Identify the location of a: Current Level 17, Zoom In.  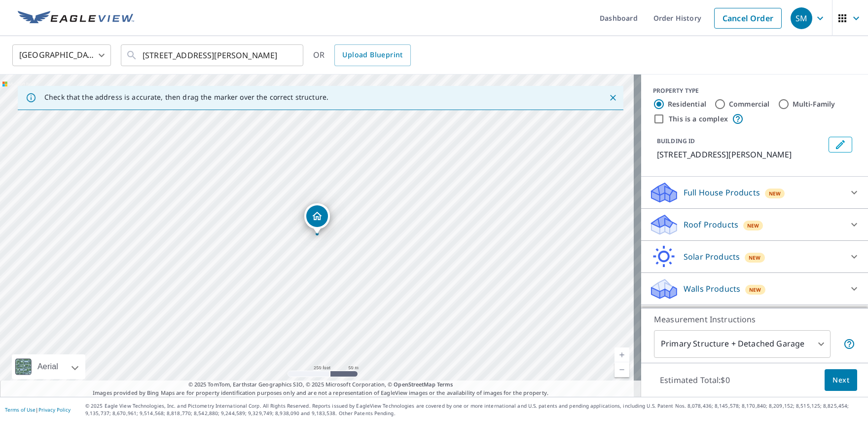
(622, 355).